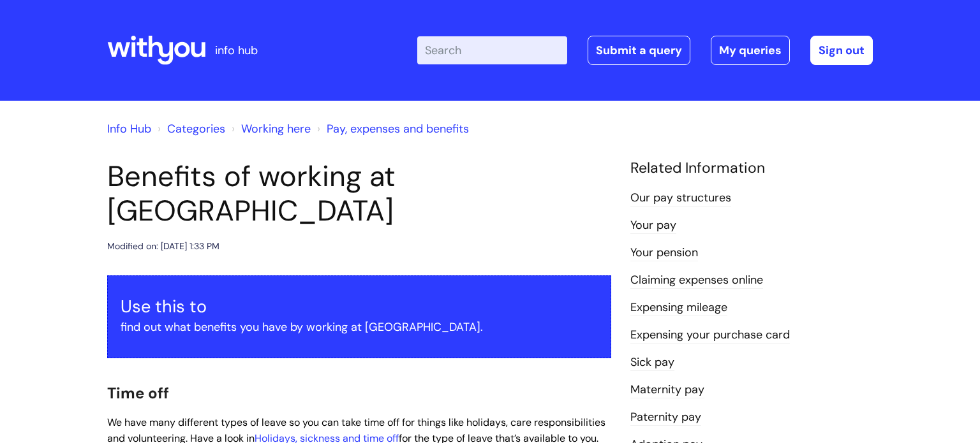  What do you see at coordinates (681, 198) in the screenshot?
I see `a: Our pay structures` at bounding box center [681, 198].